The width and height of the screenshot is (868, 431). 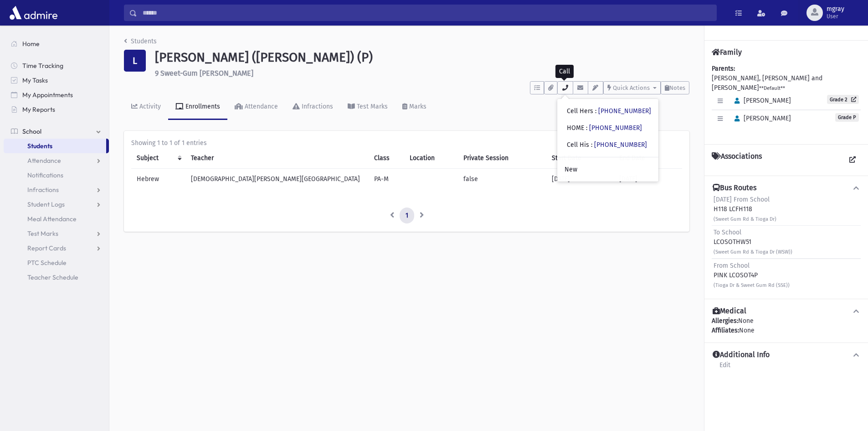 What do you see at coordinates (44, 161) in the screenshot?
I see `span: Attendance` at bounding box center [44, 161].